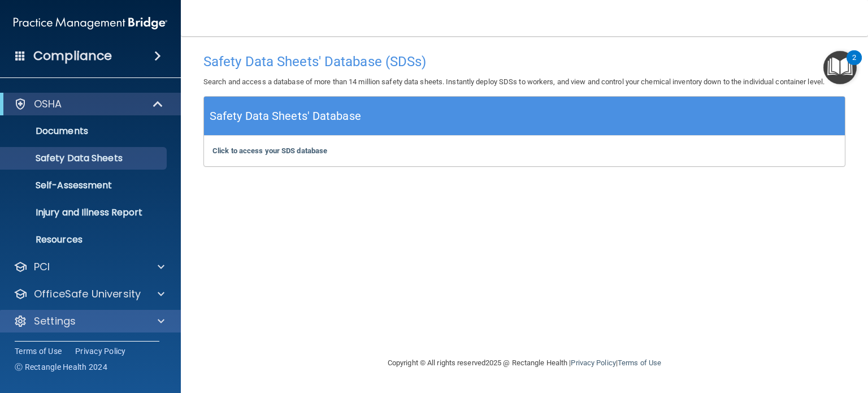  I want to click on h4: Safety Data Sheets' Database (SDSs), so click(524, 62).